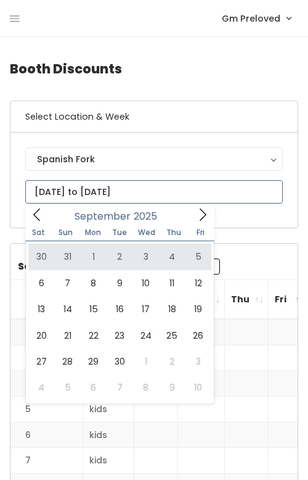 Image resolution: width=308 pixels, height=480 pixels. Describe the element at coordinates (47, 410) in the screenshot. I see `td: 5` at that location.